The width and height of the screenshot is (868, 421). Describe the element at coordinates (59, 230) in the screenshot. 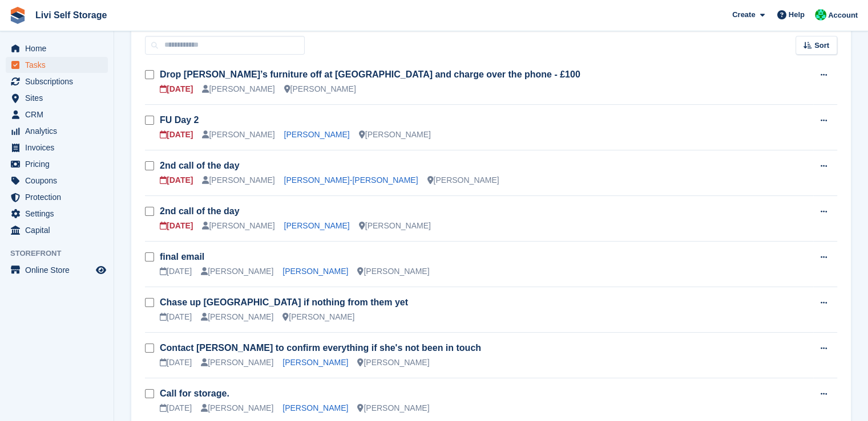

I see `span: Capital` at that location.